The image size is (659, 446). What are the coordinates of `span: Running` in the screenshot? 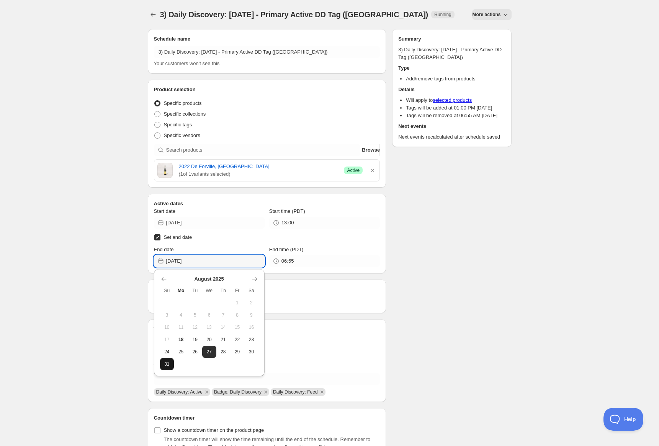 It's located at (442, 15).